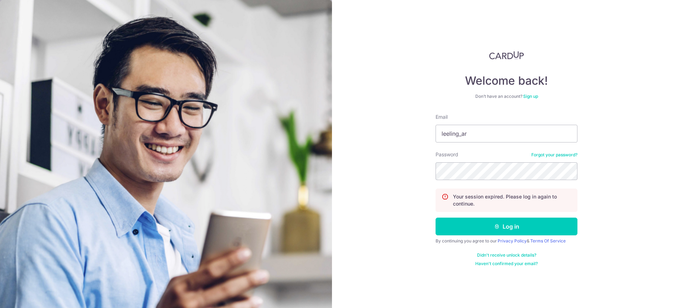 Image resolution: width=681 pixels, height=308 pixels. I want to click on div: By continuing you agree to our &, so click(507, 241).